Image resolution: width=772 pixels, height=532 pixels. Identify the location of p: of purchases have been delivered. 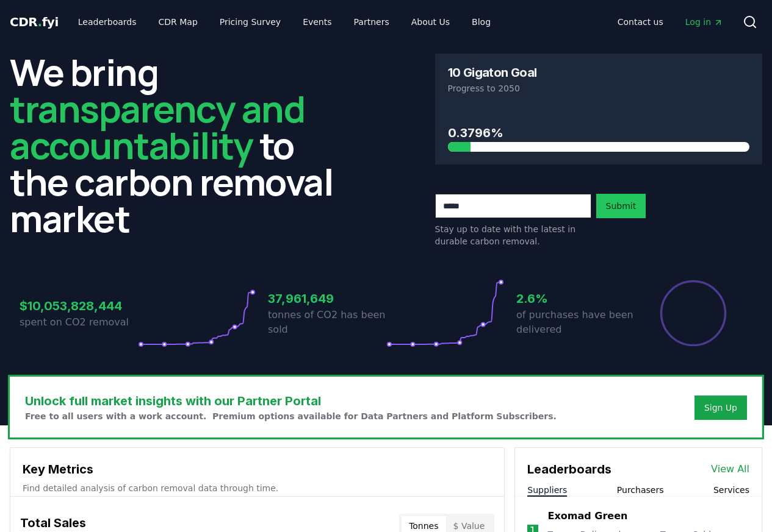
(576, 323).